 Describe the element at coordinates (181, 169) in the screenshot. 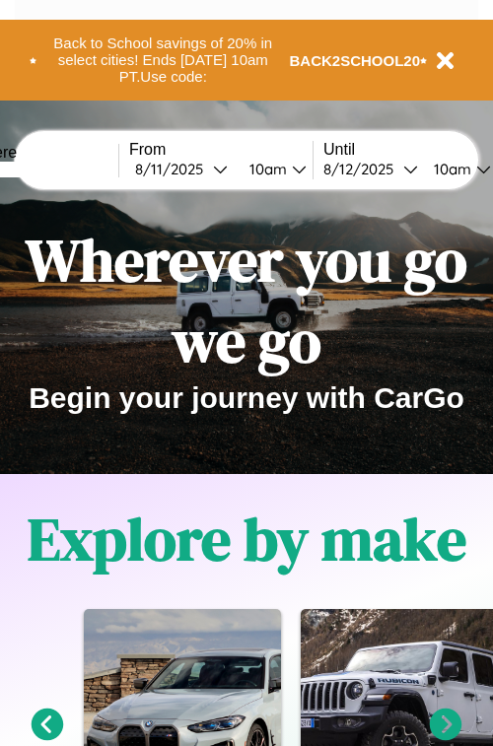

I see `button: 8/11/2025` at that location.